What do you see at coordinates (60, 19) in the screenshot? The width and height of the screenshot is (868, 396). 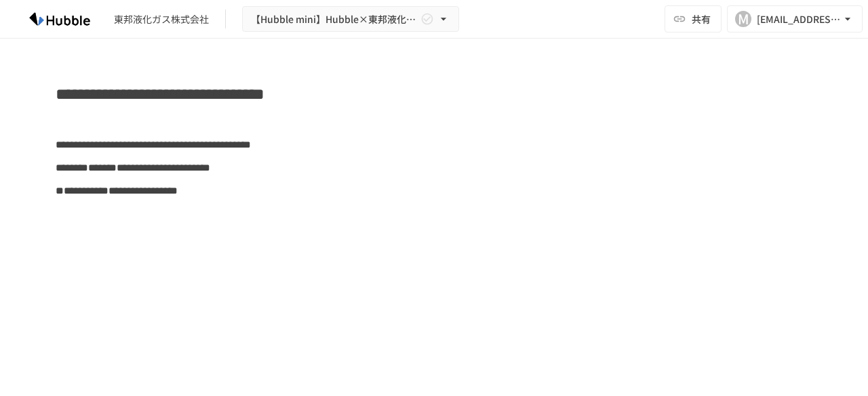 I see `img: HzDRNkGCf7KYO4GfwKnzITak6oVsp5RHeZBEM1dQFiQ` at bounding box center [60, 19].